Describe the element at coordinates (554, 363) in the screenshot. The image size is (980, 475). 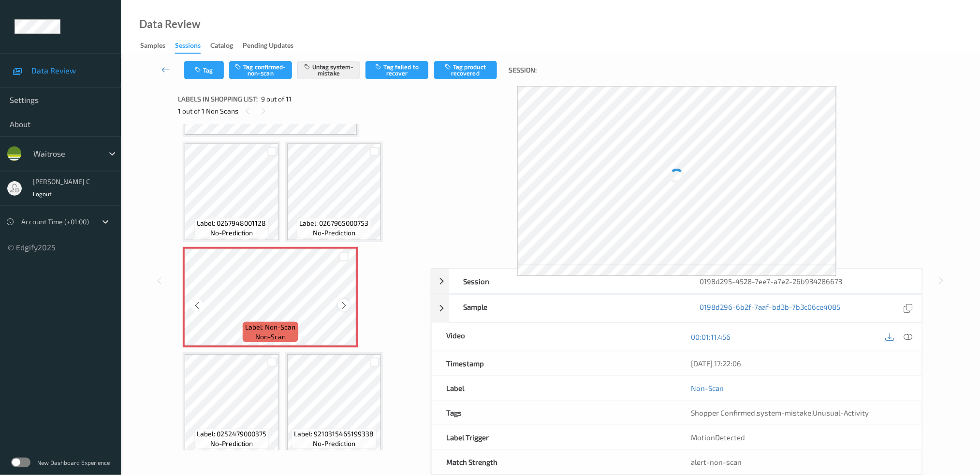
I see `div: Timestamp` at that location.